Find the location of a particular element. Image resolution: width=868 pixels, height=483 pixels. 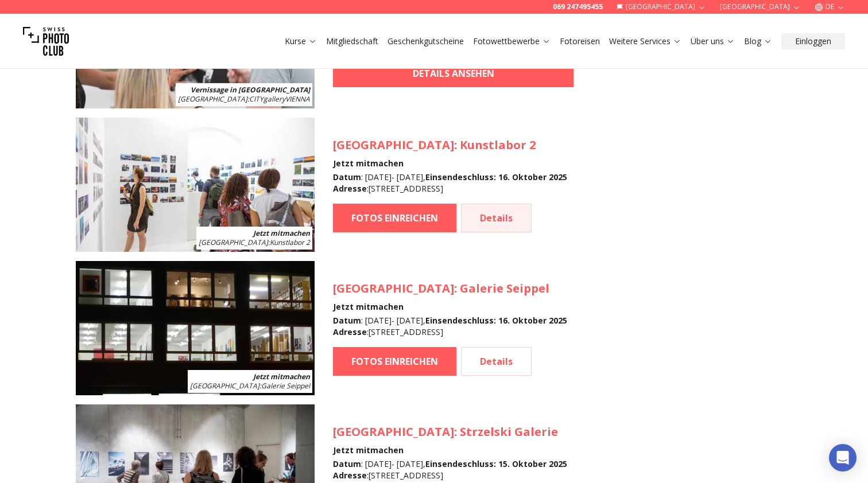

a: Weitere Services is located at coordinates (645, 41).